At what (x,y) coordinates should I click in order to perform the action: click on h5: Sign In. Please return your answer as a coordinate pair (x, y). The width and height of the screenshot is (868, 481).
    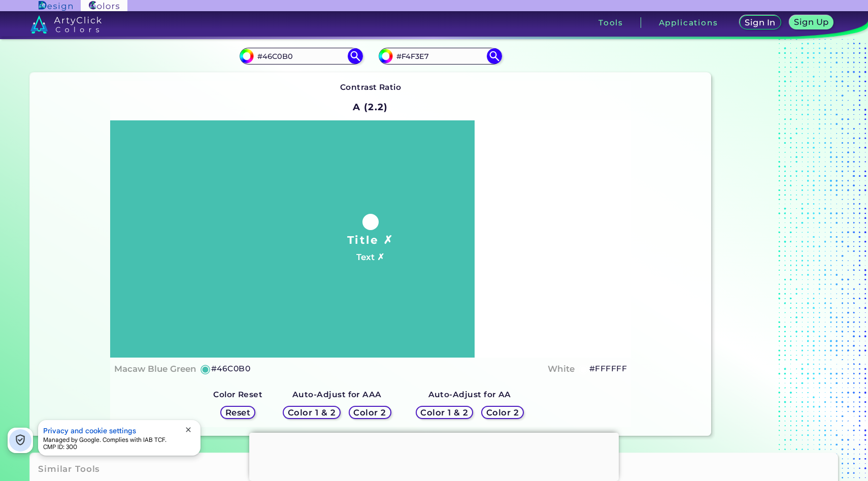
    Looking at the image, I should click on (760, 22).